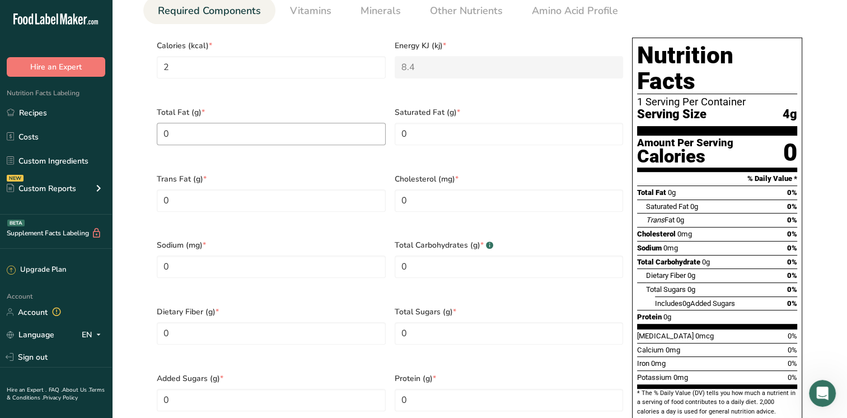 Image resolution: width=847 pixels, height=418 pixels. Describe the element at coordinates (509, 45) in the screenshot. I see `span: Energy KJ (kj)` at that location.